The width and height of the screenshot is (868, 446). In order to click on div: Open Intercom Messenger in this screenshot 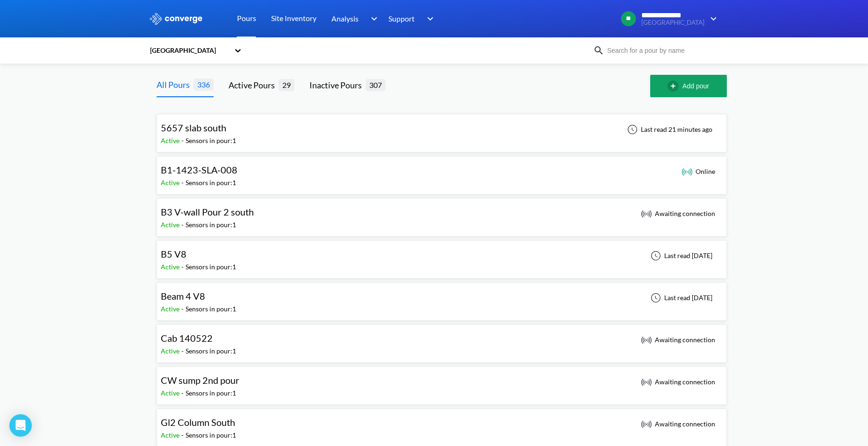, I will do `click(21, 425)`.